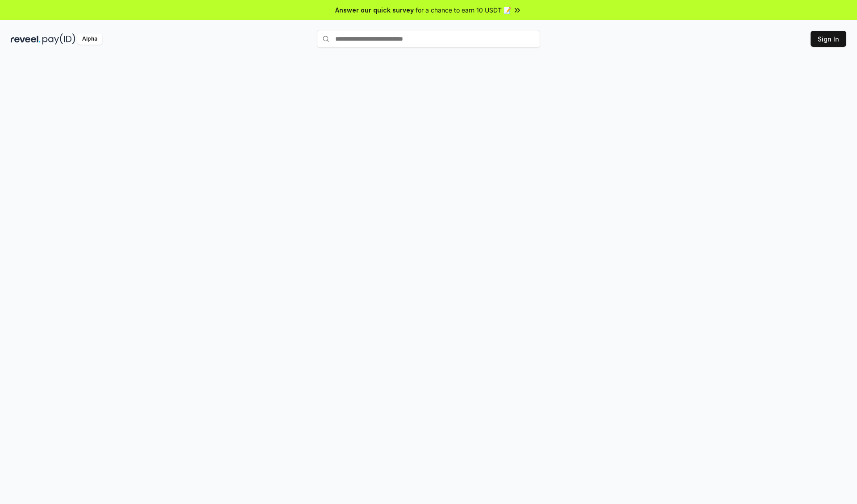 Image resolution: width=857 pixels, height=504 pixels. Describe the element at coordinates (26, 39) in the screenshot. I see `img: reveel_dark` at that location.